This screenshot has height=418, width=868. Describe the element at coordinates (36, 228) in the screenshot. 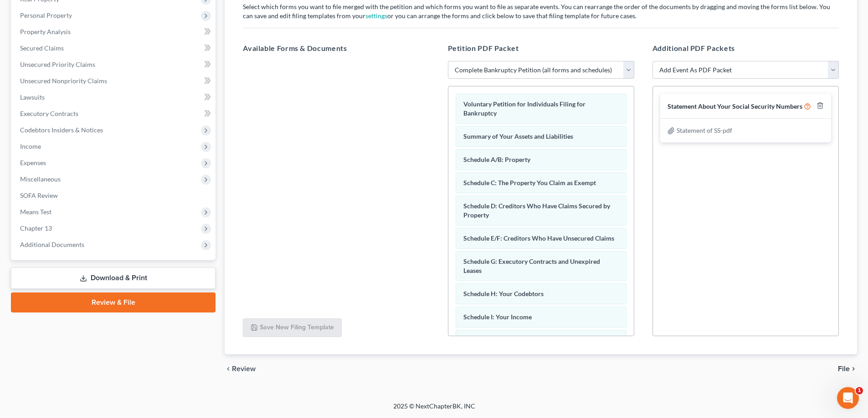

I see `span: Chapter 13` at that location.